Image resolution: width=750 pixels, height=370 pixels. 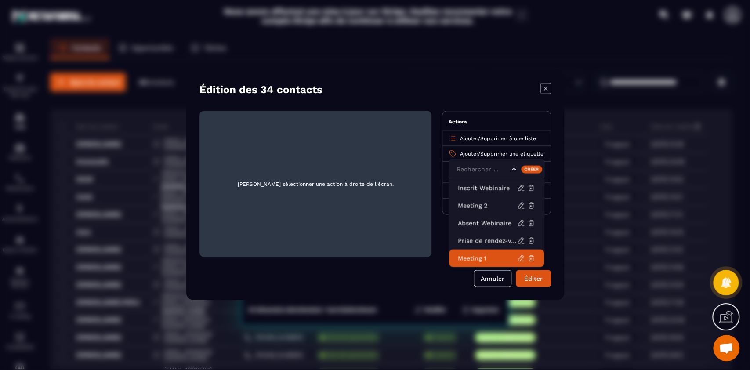 What do you see at coordinates (508, 138) in the screenshot?
I see `span: Supprimer à une liste` at bounding box center [508, 138].